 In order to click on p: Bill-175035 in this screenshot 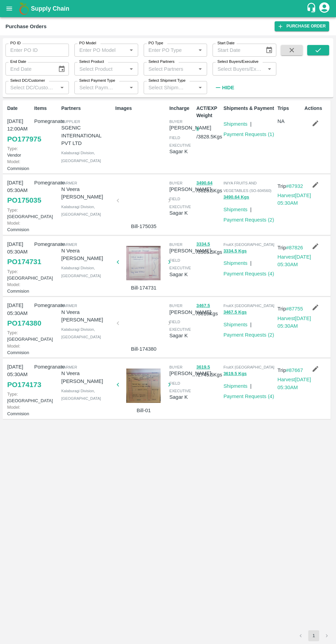, I will do `click(144, 227)`.